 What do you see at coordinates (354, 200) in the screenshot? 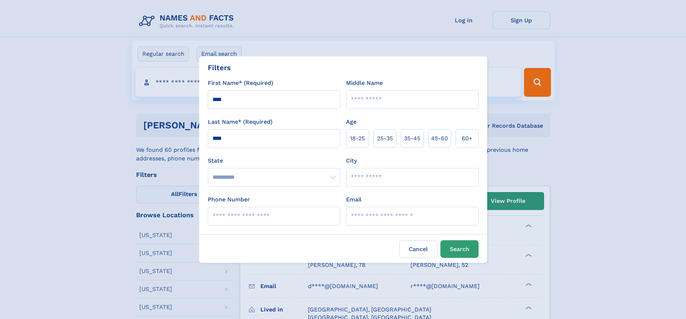
I see `label: Email` at bounding box center [354, 200].